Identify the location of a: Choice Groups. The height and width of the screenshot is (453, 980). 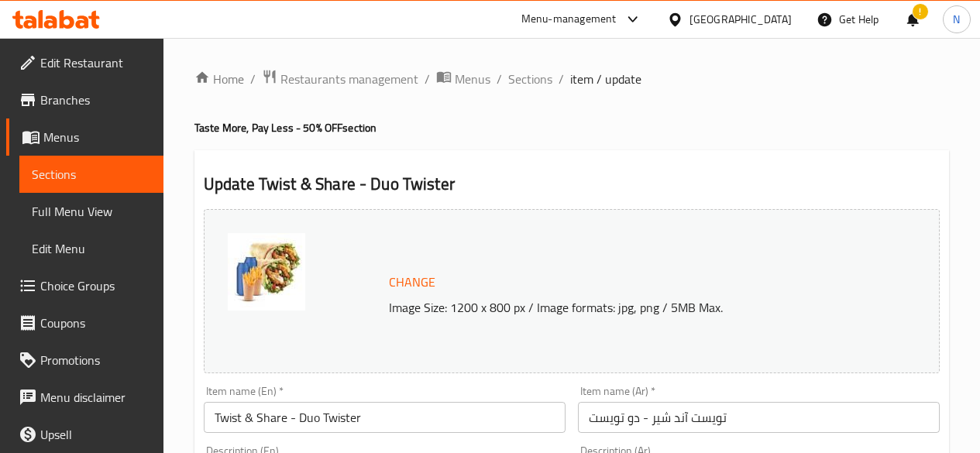
(85, 286).